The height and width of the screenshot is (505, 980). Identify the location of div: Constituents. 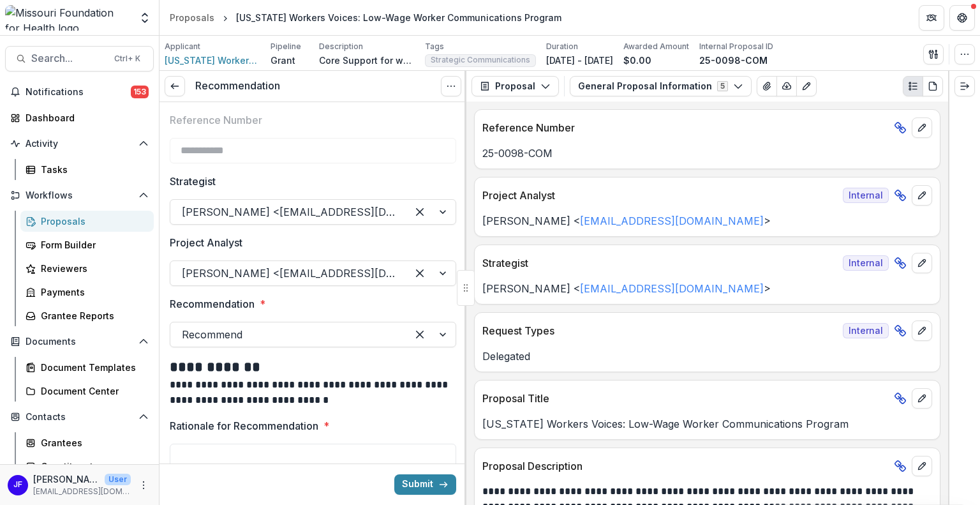
(92, 466).